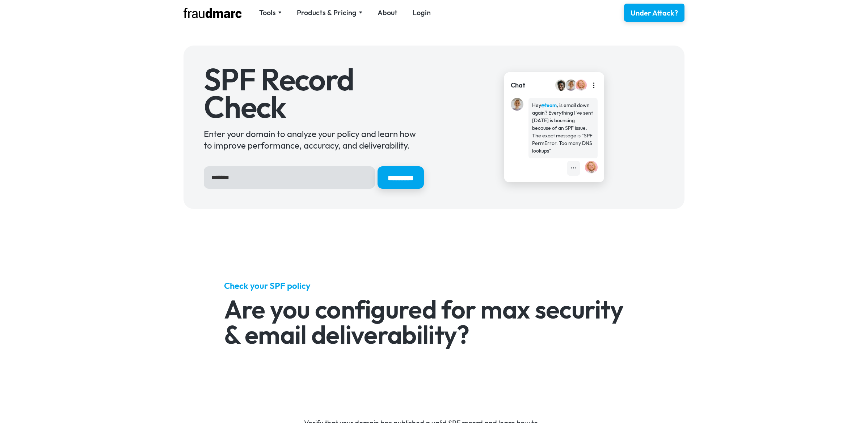 The image size is (868, 423). I want to click on form: Hero Sign Up Form, so click(314, 177).